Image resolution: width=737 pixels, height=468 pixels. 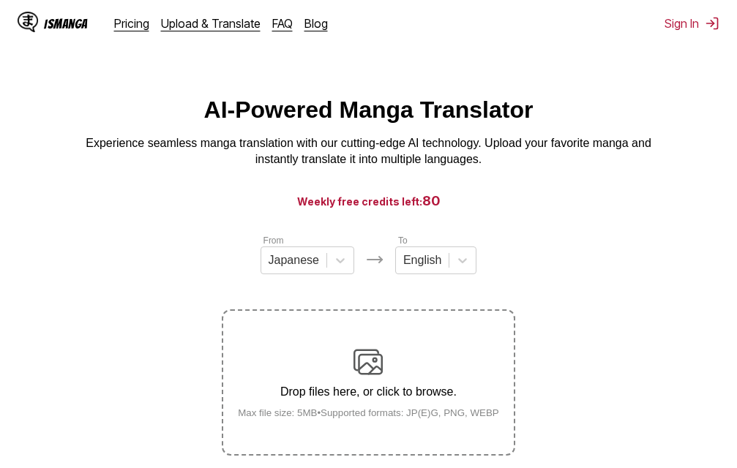 What do you see at coordinates (712, 23) in the screenshot?
I see `img: Sign out` at bounding box center [712, 23].